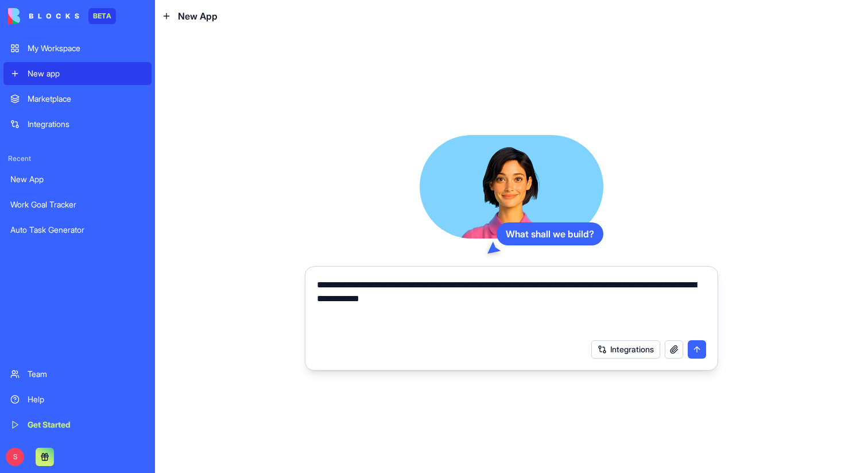 This screenshot has height=473, width=868. I want to click on a: New app, so click(78, 74).